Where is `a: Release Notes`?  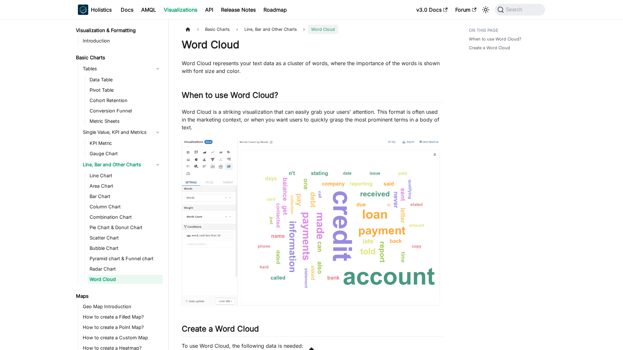
a: Release Notes is located at coordinates (238, 10).